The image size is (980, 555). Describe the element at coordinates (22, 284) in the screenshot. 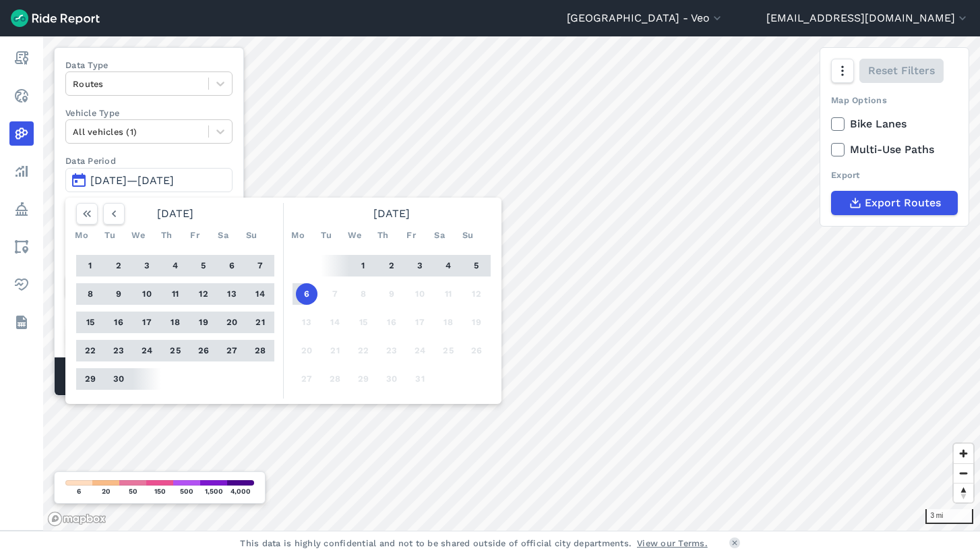

I see `a: Health` at that location.